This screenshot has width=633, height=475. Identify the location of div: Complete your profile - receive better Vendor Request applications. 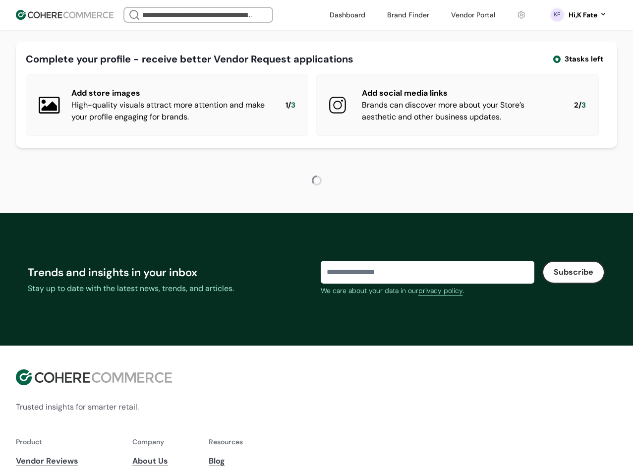
(189, 59).